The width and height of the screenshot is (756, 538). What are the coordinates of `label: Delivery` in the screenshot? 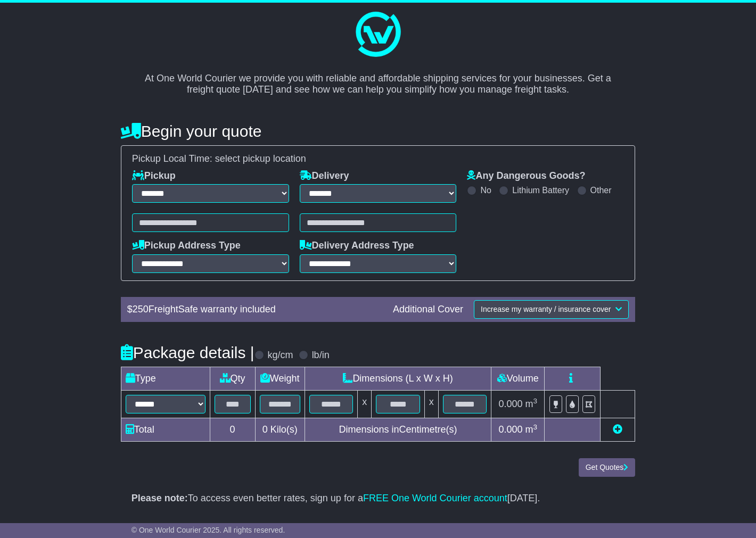 It's located at (324, 176).